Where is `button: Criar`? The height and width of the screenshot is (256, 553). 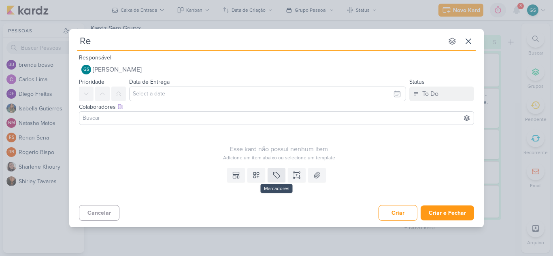
button: Criar is located at coordinates (398, 213).